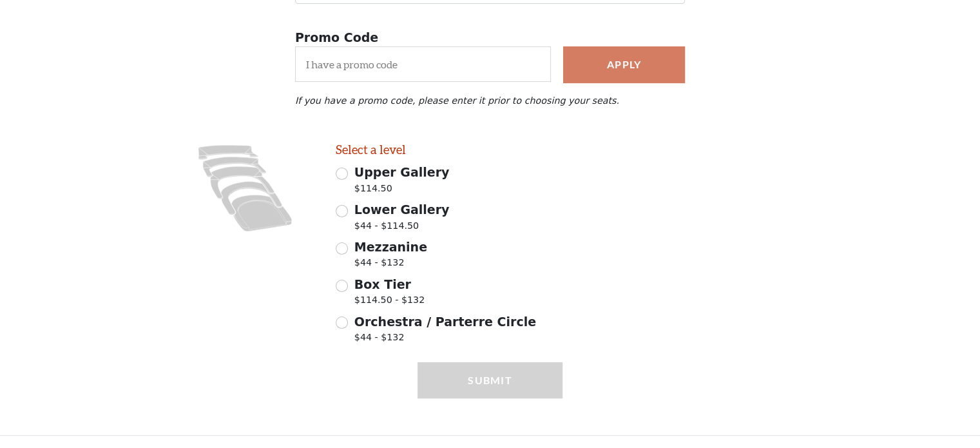 This screenshot has width=980, height=448. Describe the element at coordinates (449, 150) in the screenshot. I see `h2: Select a level` at that location.